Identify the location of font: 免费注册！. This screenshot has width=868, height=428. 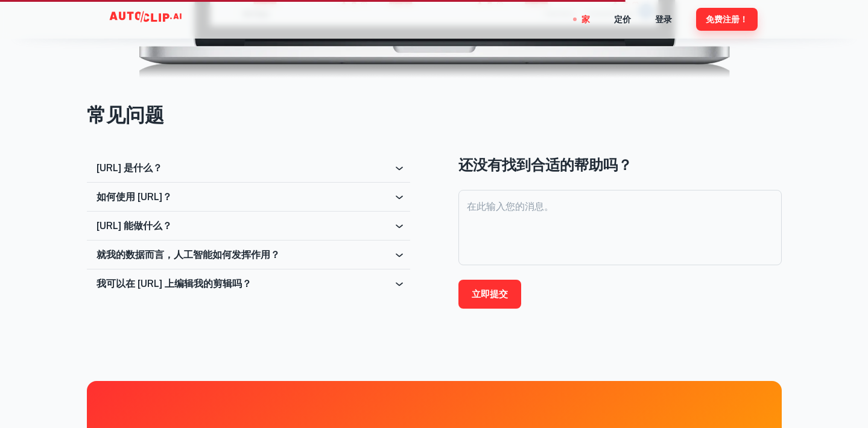
(728, 19).